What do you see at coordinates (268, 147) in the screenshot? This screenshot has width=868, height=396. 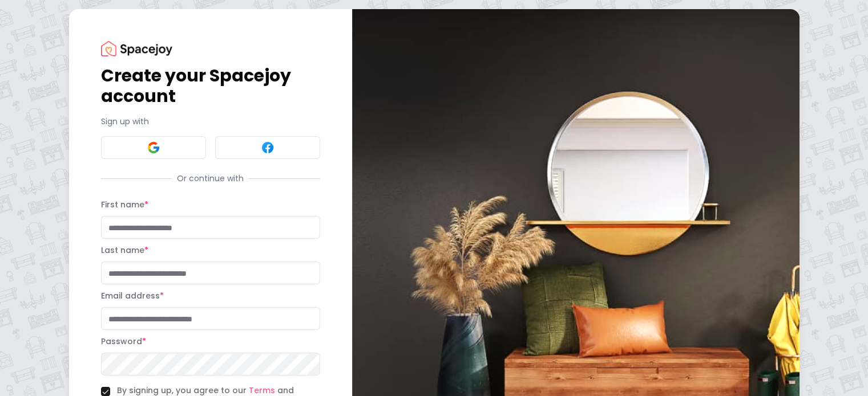 I see `img: Facebook signin` at bounding box center [268, 147].